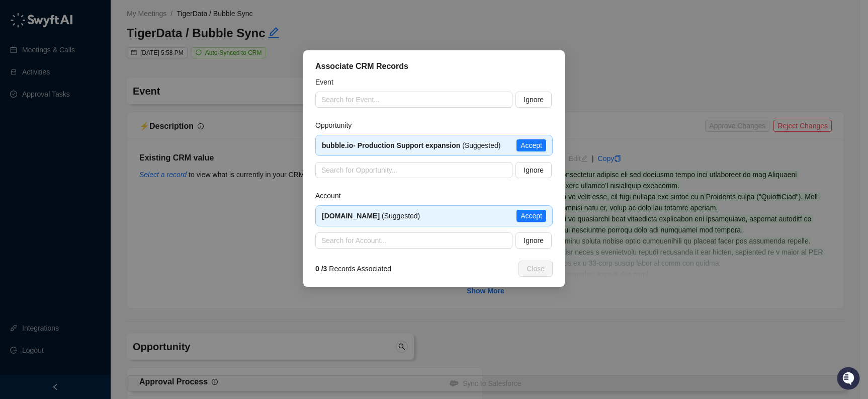  Describe the element at coordinates (96, 169) in the screenshot. I see `a: Powered byPylon` at that location.